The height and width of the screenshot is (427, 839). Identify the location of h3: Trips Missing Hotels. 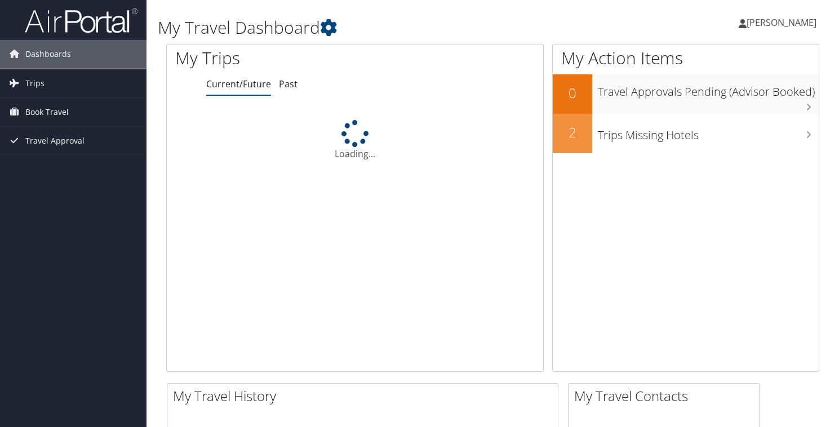
(708, 132).